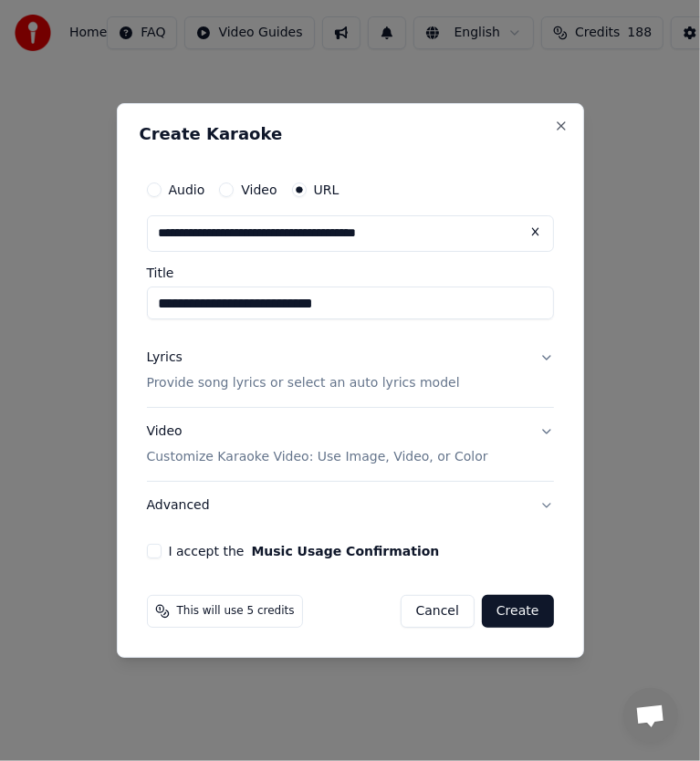 The width and height of the screenshot is (700, 761). Describe the element at coordinates (350, 273) in the screenshot. I see `label: Title` at that location.